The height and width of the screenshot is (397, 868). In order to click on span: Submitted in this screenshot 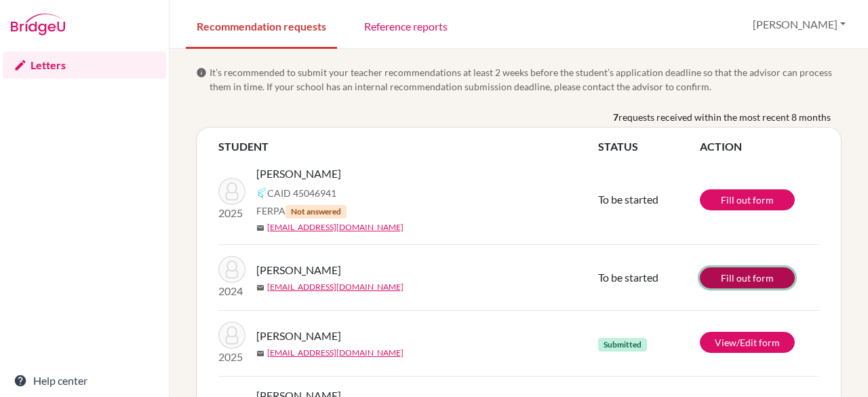, I will do `click(623, 345)`.